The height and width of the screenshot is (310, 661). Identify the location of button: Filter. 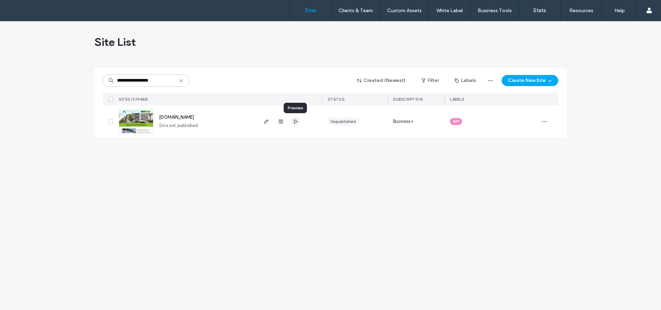
(430, 81).